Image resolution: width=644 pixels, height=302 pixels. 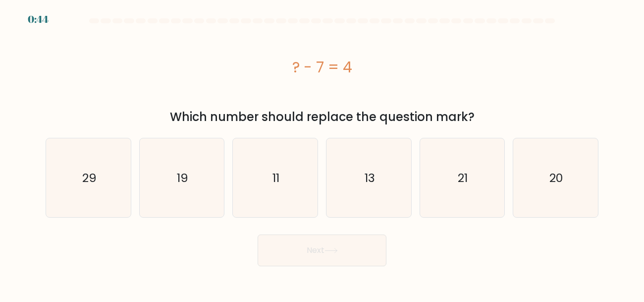 What do you see at coordinates (322, 67) in the screenshot?
I see `div: ? - 7 = 4` at bounding box center [322, 67].